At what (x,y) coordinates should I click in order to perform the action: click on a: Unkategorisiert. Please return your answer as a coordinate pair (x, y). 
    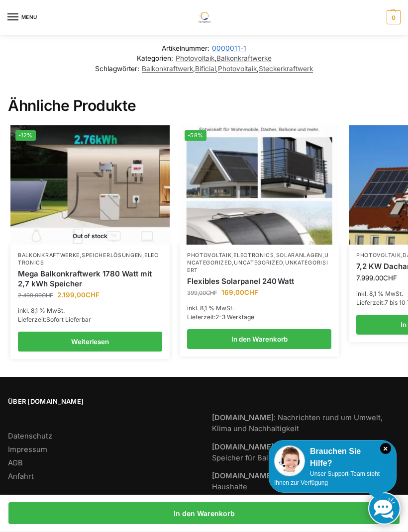
    Looking at the image, I should click on (257, 267).